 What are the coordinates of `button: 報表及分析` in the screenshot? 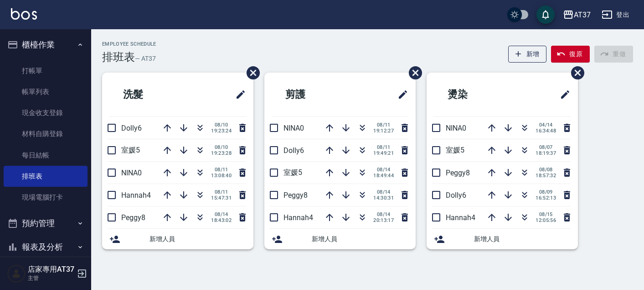 It's located at (46, 247).